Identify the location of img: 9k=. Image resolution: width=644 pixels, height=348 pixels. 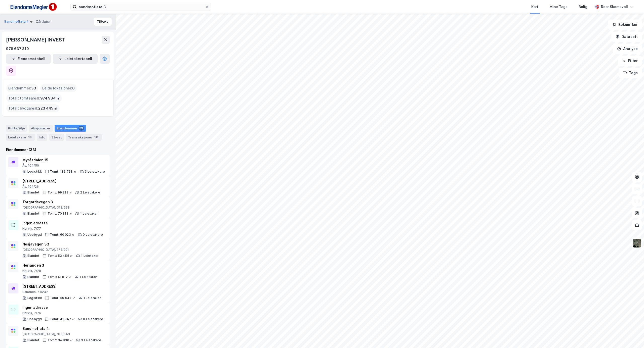
(637, 243).